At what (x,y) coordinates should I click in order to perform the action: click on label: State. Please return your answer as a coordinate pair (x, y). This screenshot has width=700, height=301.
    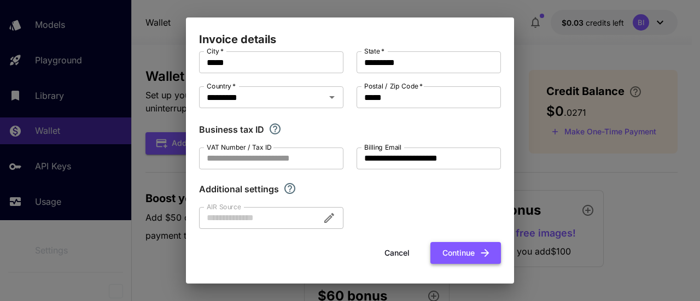
    Looking at the image, I should click on (374, 51).